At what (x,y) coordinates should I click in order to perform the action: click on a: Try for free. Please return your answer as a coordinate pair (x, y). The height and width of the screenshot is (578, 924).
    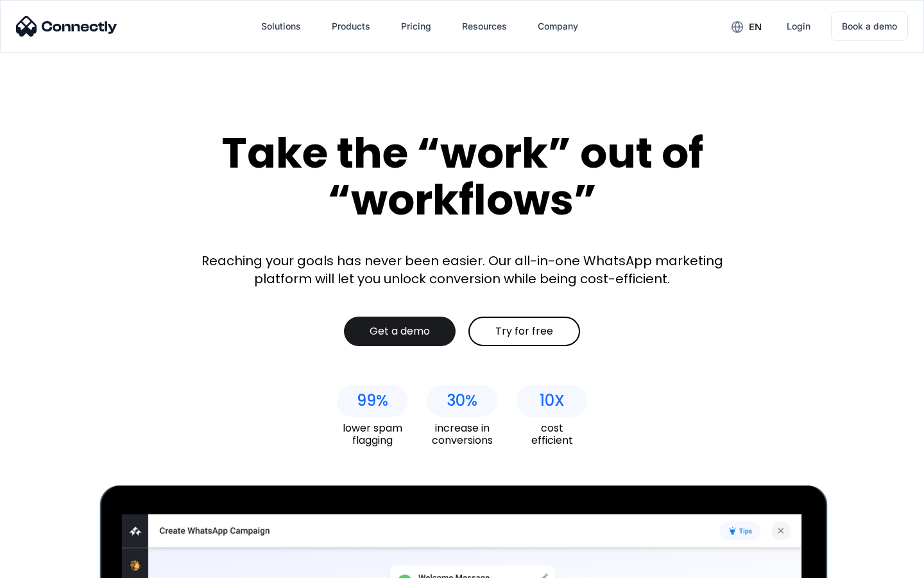
    Looking at the image, I should click on (525, 332).